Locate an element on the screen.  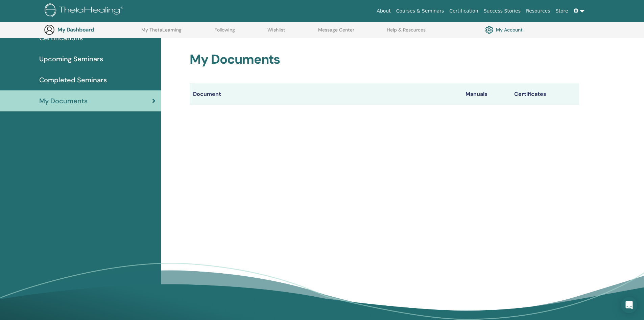
img: cog.svg is located at coordinates (489, 30).